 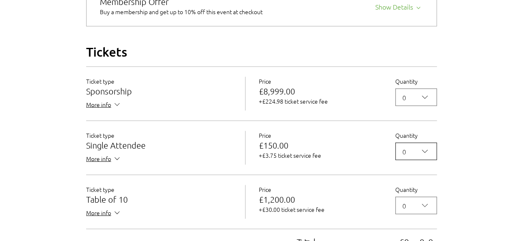 What do you see at coordinates (159, 91) in the screenshot?
I see `h3: Sponsorship` at bounding box center [159, 91].